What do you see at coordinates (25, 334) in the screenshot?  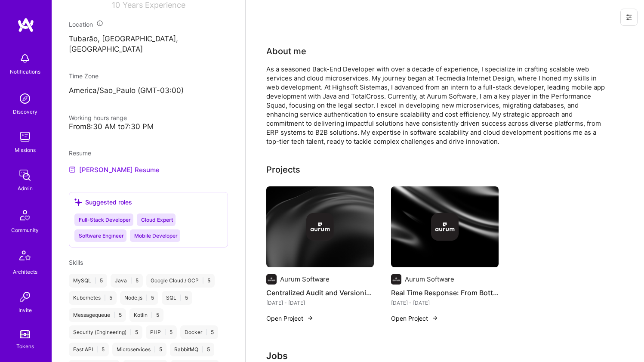 I see `img: tokens` at bounding box center [25, 334].